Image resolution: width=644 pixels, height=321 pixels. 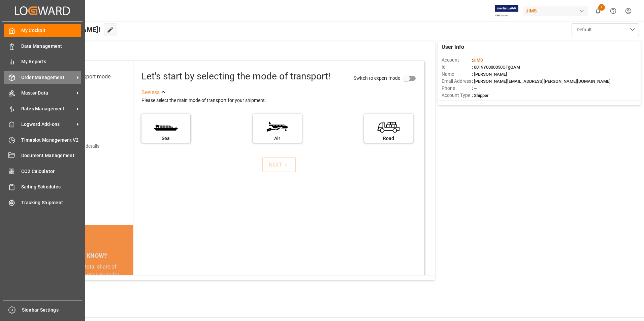 I want to click on div: Add shipping details, so click(x=78, y=146).